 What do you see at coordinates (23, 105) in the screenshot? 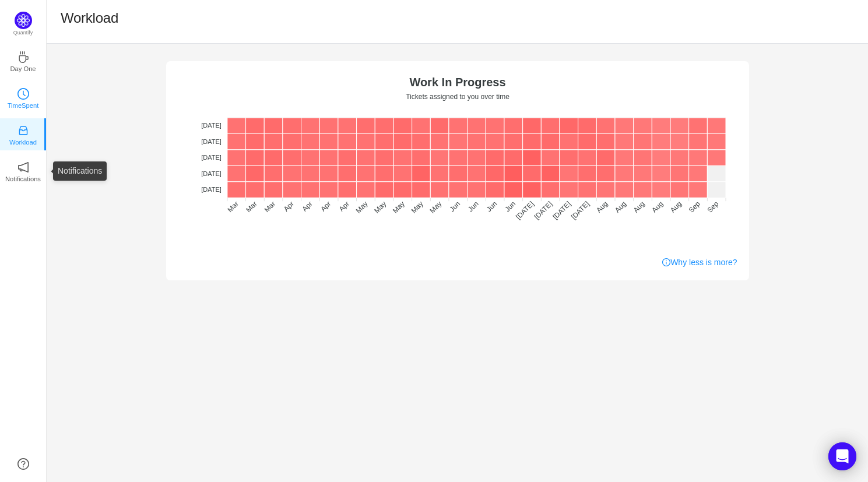
I see `p: TimeSpent` at bounding box center [23, 105].